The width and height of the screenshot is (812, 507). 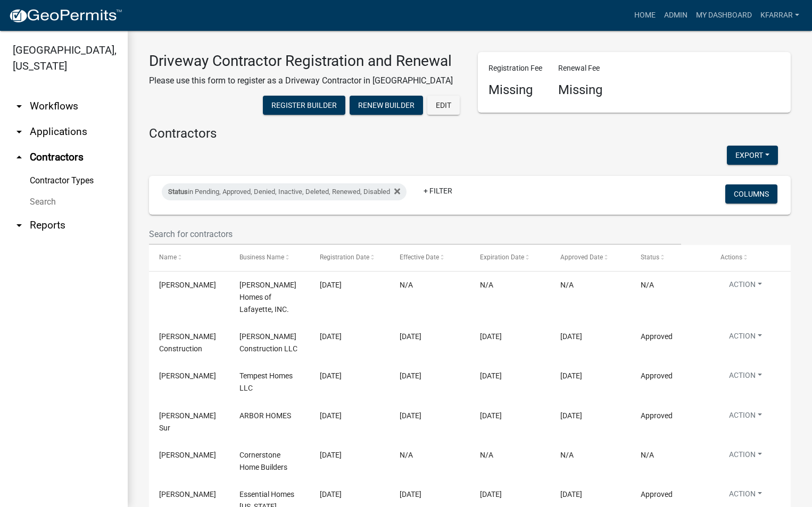 What do you see at coordinates (284, 192) in the screenshot?
I see `div: in Pending, Approved, Denied, Inactive, Deleted, Renewed, Disabled` at bounding box center [284, 192].